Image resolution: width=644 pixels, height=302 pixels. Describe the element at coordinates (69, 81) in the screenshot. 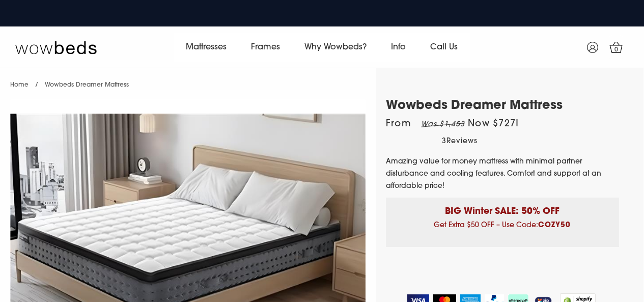

I see `nav: breadcrumbs` at that location.